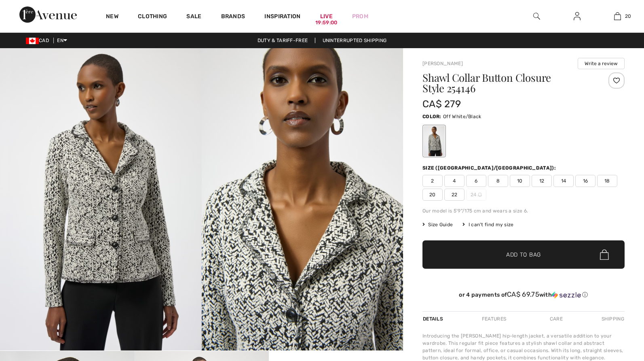 This screenshot has width=644, height=361. Describe the element at coordinates (454, 194) in the screenshot. I see `span: 22` at that location.